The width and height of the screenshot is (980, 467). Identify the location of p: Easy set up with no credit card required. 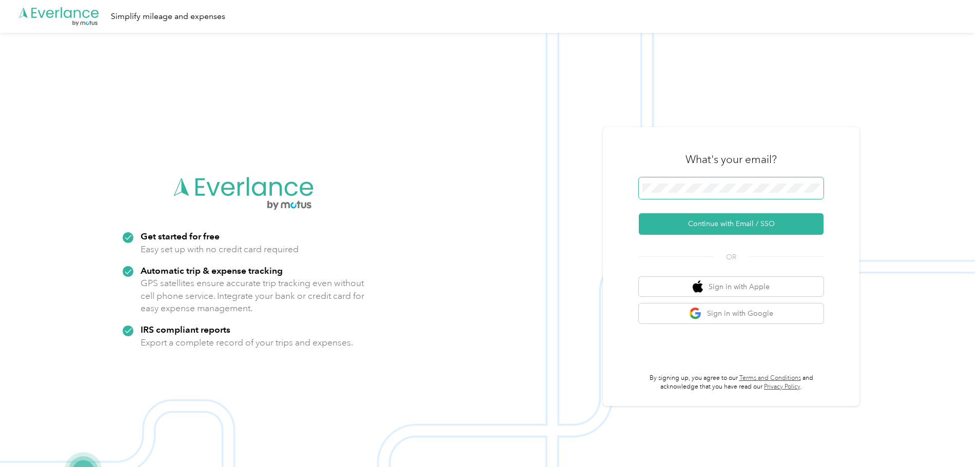
(220, 249).